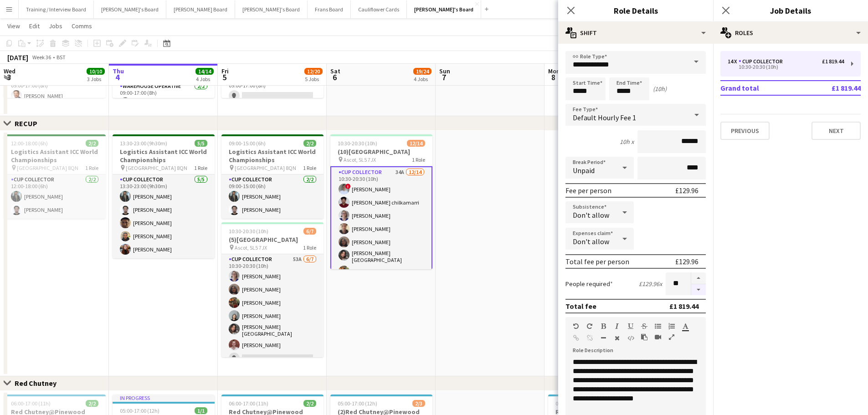  What do you see at coordinates (833, 62) in the screenshot?
I see `div: £1 819.44` at bounding box center [833, 62].